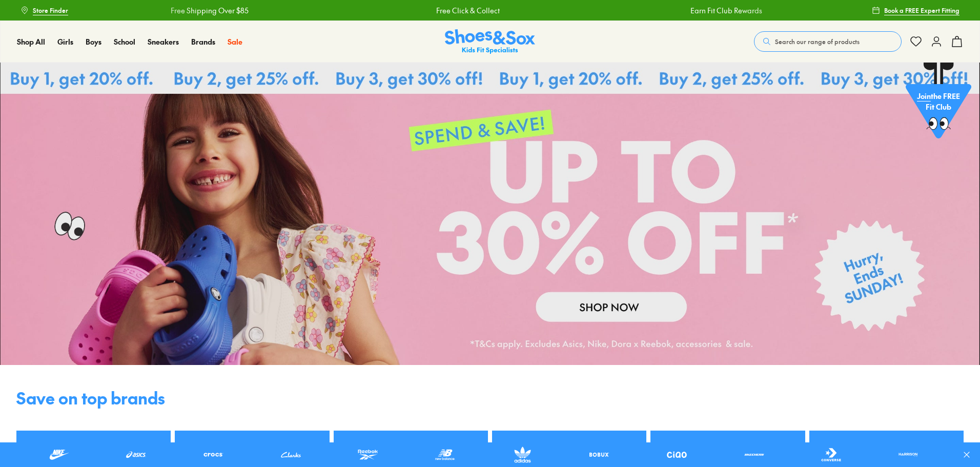 This screenshot has height=467, width=980. What do you see at coordinates (466, 10) in the screenshot?
I see `a: Free Click & Collect` at bounding box center [466, 10].